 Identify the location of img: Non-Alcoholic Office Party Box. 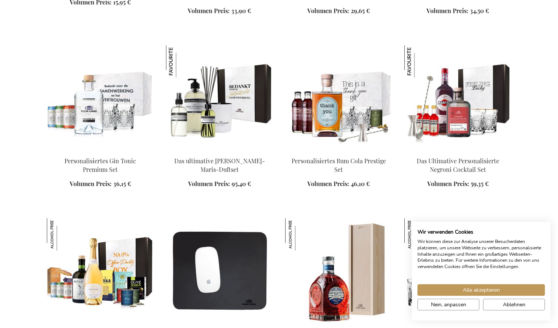
(100, 271).